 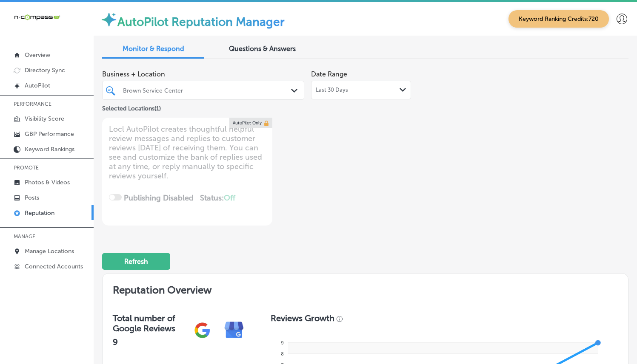 I want to click on h3: Total number of Google Reviews, so click(x=149, y=324).